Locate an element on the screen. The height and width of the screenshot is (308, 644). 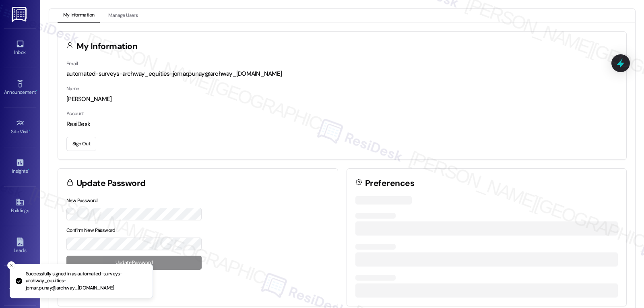
button: Sign Out is located at coordinates (81, 144).